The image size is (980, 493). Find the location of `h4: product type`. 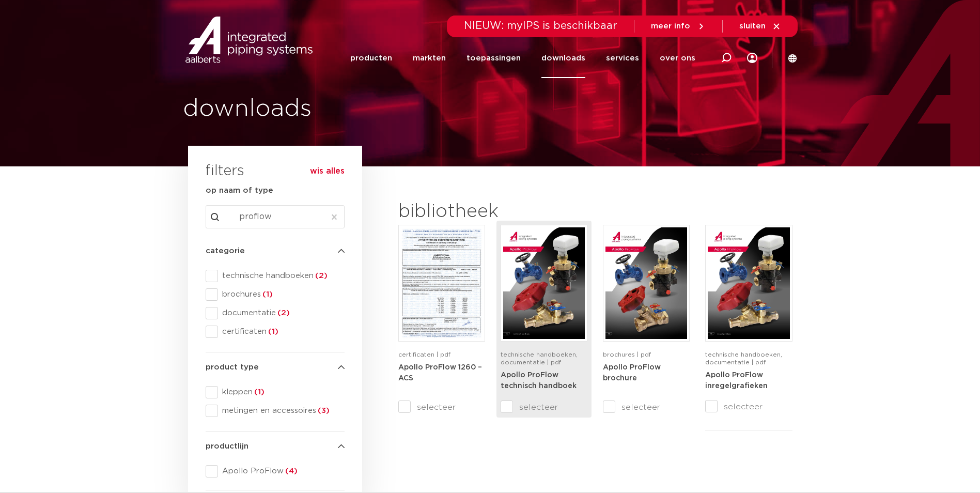

h4: product type is located at coordinates (275, 367).